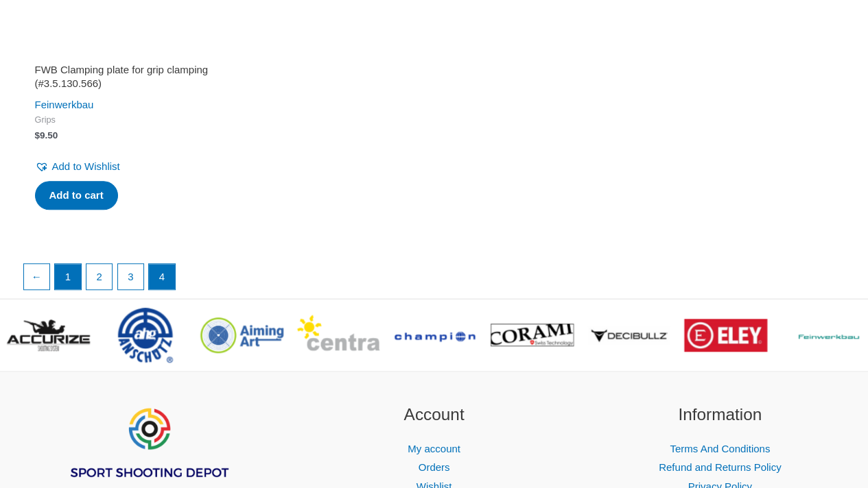  Describe the element at coordinates (720, 415) in the screenshot. I see `h2: Information` at that location.